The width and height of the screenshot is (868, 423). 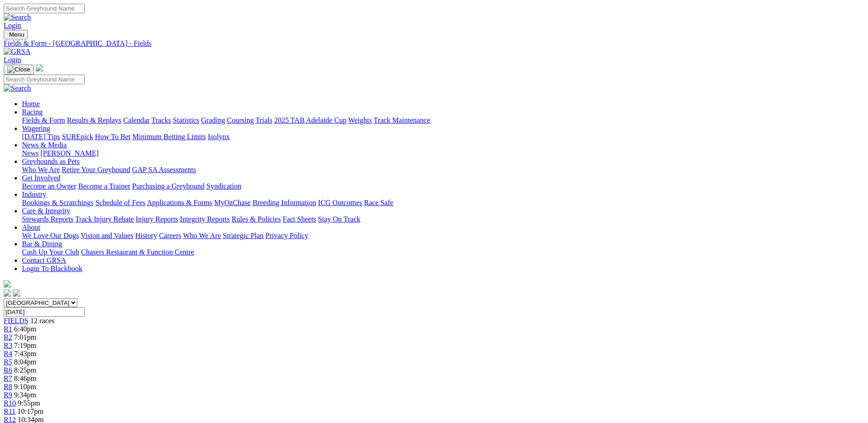 I want to click on a: R5, so click(x=8, y=362).